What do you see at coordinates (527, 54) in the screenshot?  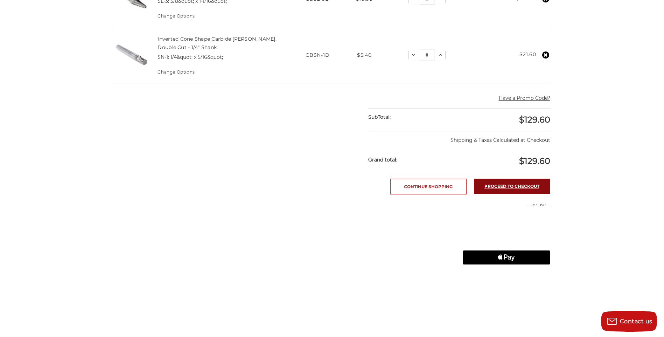 I see `strong: $21.60` at bounding box center [527, 54].